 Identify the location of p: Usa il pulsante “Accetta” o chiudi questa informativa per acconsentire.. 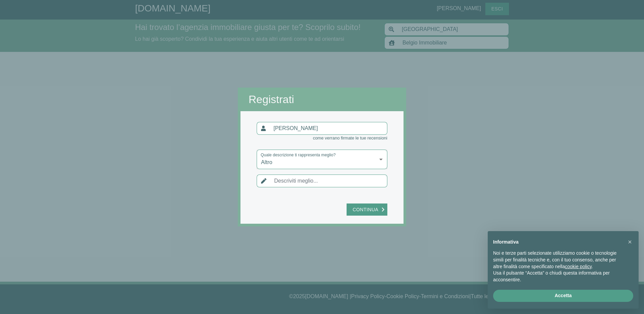
(558, 276).